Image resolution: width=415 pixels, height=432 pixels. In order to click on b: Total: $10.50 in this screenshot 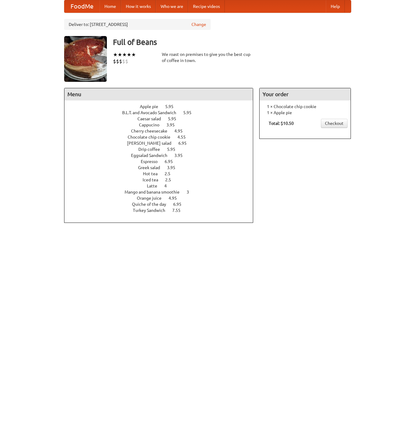, I will do `click(281, 123)`.